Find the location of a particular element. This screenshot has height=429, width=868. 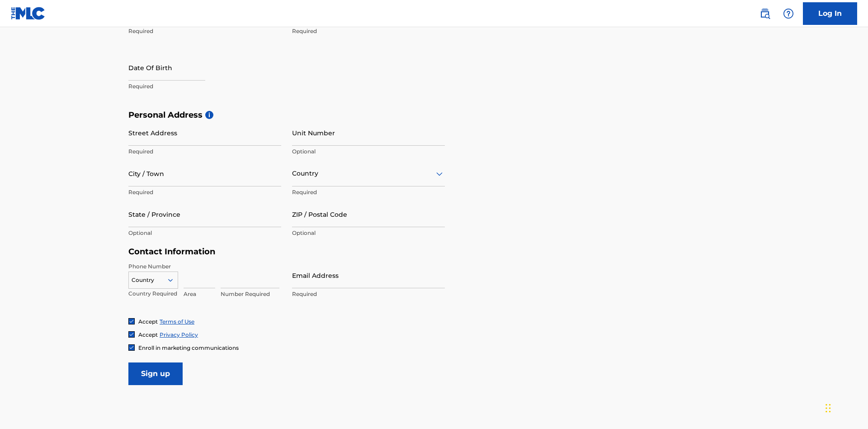

h5: Personal Address is located at coordinates (434, 115).